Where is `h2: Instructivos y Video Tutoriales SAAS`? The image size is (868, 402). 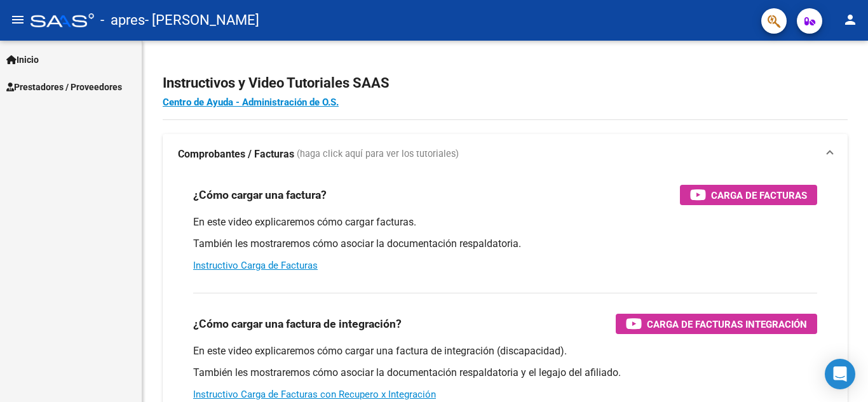
h2: Instructivos y Video Tutoriales SAAS is located at coordinates (505, 83).